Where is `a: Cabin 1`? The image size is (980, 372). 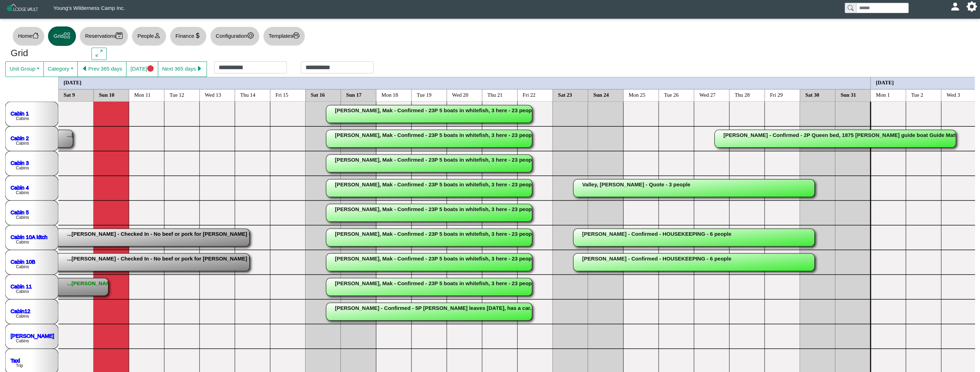
a: Cabin 1 is located at coordinates (19, 113).